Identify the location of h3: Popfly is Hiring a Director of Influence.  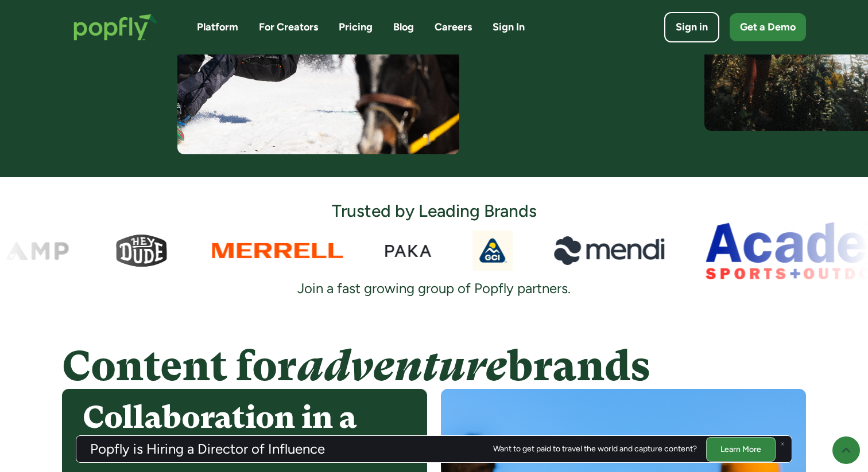
(207, 449).